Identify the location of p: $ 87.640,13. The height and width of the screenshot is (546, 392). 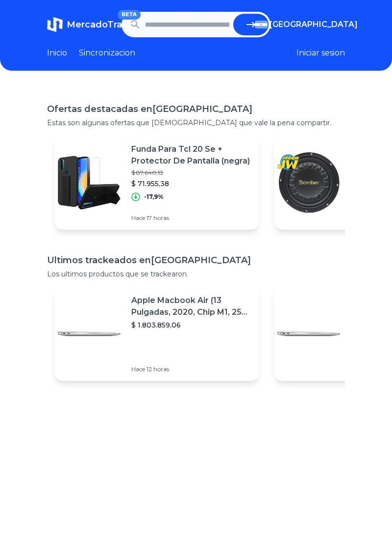
(191, 173).